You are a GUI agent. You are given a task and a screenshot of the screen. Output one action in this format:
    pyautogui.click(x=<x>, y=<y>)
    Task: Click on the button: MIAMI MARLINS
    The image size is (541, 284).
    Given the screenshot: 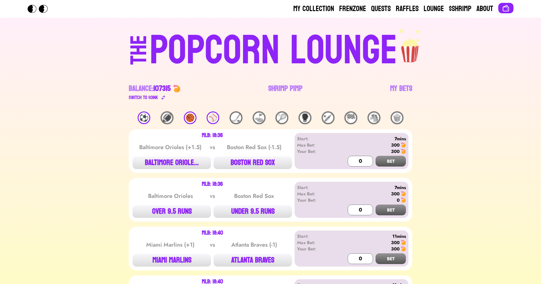 What is the action you would take?
    pyautogui.click(x=172, y=260)
    